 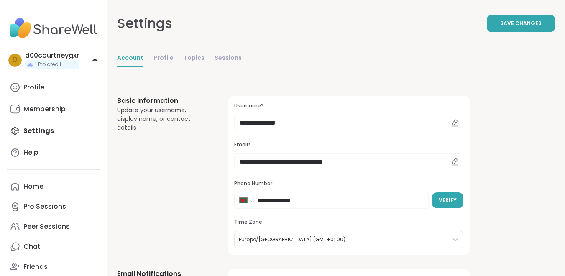 What do you see at coordinates (32, 247) in the screenshot?
I see `div: Chat` at bounding box center [32, 247].